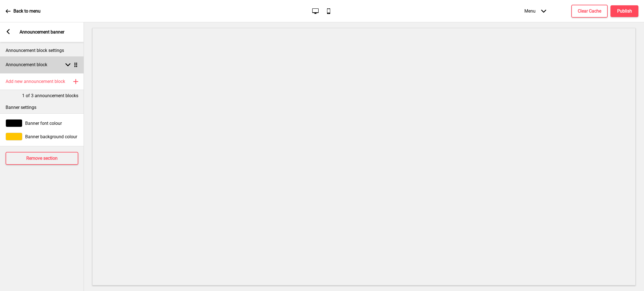 This screenshot has height=291, width=644. I want to click on h4: Remove section, so click(42, 158).